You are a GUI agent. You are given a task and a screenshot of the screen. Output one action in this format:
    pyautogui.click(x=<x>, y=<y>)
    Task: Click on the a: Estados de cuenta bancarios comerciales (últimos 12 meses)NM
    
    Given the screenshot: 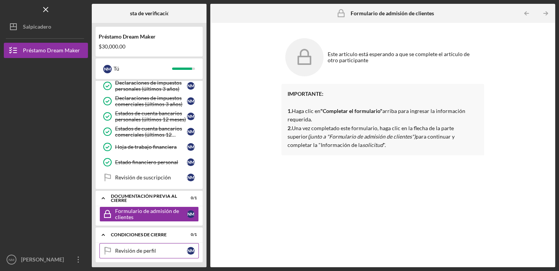 What is the action you would take?
    pyautogui.click(x=149, y=132)
    